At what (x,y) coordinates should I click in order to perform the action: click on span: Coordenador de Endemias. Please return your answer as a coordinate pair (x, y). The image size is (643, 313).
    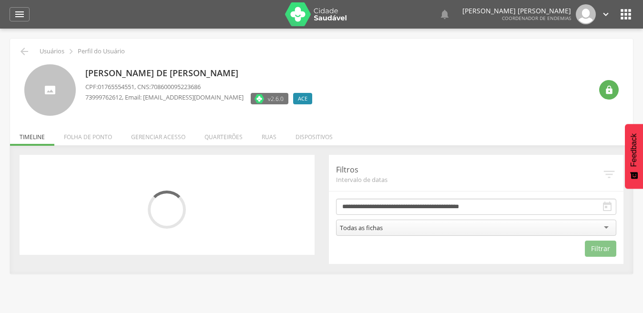
    Looking at the image, I should click on (536, 18).